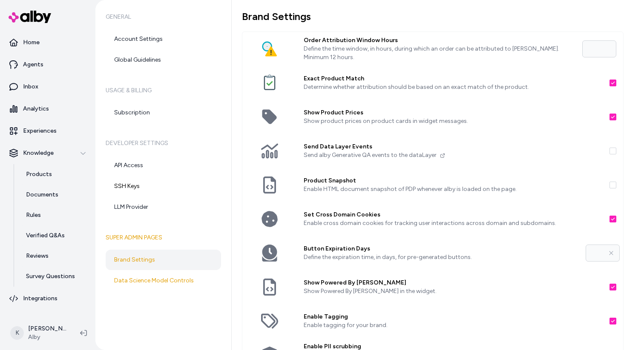  What do you see at coordinates (163, 39) in the screenshot?
I see `a: Account Settings` at bounding box center [163, 39].